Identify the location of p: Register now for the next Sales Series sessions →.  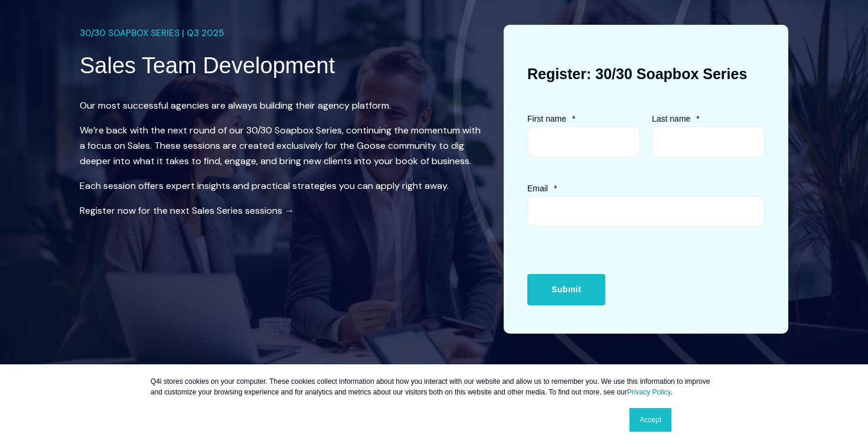
(282, 211).